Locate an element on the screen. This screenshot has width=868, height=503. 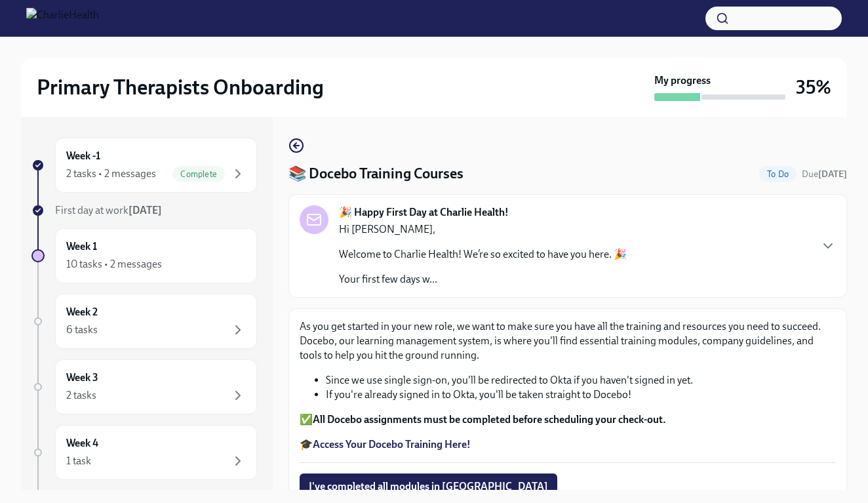
span: Complete is located at coordinates (199, 173).